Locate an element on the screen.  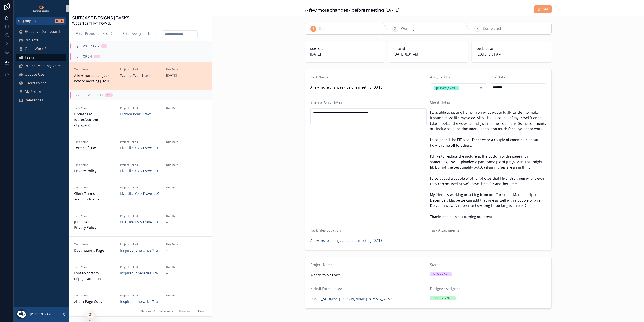
span: 2 is located at coordinates (395, 29).